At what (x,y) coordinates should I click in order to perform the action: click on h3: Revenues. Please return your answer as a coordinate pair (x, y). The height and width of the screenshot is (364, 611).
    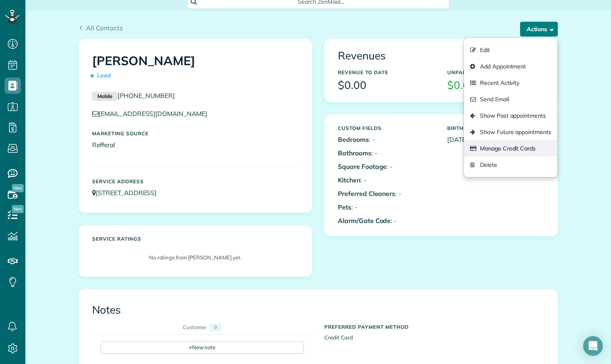
    Looking at the image, I should click on (441, 56).